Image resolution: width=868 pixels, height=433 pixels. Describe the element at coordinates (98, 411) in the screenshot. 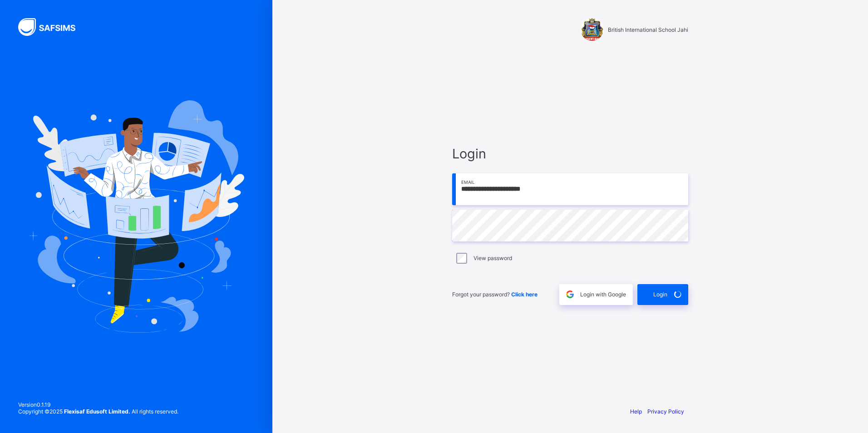

I see `span: Copyright © 2025 All rights reserved.` at that location.